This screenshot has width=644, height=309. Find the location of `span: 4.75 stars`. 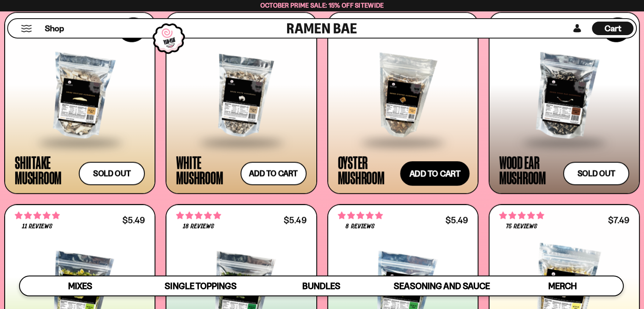

span: 4.75 stars is located at coordinates (360, 215).